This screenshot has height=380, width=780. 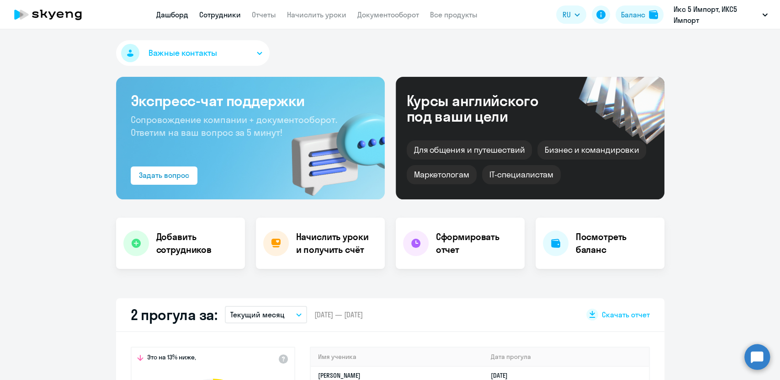 I want to click on span: RU, so click(x=567, y=15).